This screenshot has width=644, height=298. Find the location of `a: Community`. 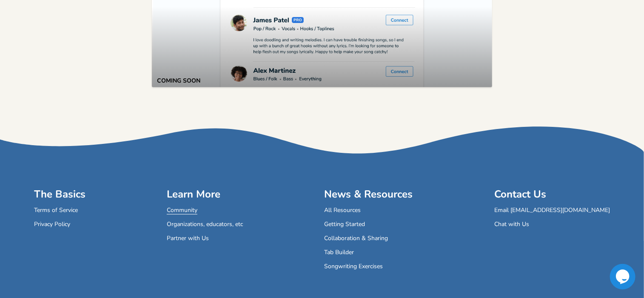

a: Community is located at coordinates (182, 211).